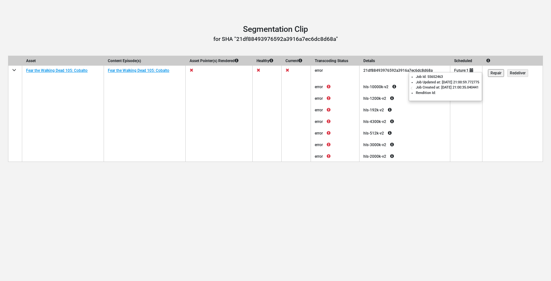 This screenshot has width=551, height=281. I want to click on th: Scheduled, so click(466, 61).